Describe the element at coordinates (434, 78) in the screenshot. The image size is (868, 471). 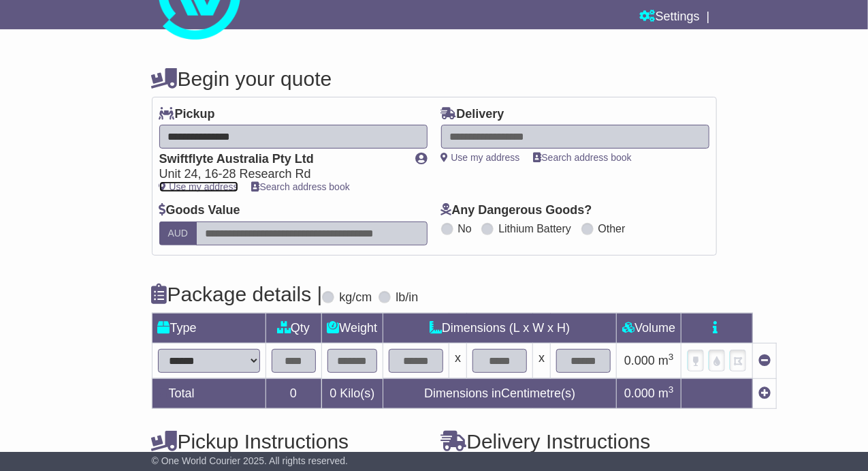
I see `h4: Begin your quote` at that location.